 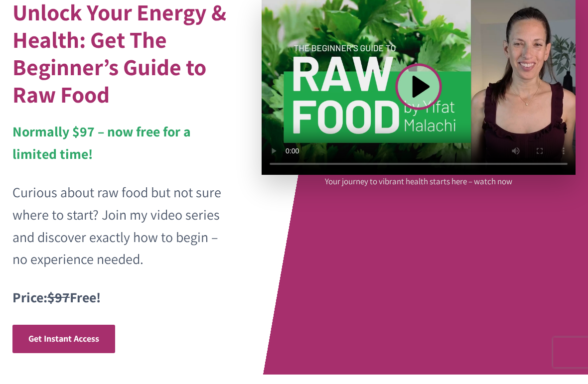 I want to click on span: Get Instant Access, so click(x=64, y=348).